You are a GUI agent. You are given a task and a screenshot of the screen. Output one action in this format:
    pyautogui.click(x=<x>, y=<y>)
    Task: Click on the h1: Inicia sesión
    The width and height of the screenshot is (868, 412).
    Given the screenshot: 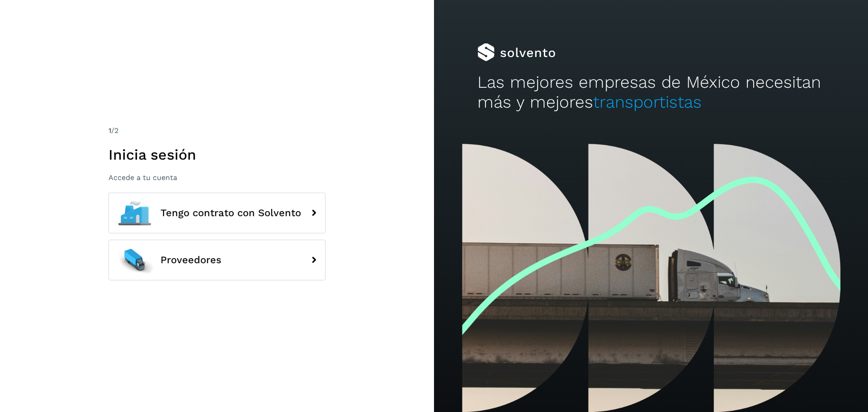 What is the action you would take?
    pyautogui.click(x=217, y=155)
    